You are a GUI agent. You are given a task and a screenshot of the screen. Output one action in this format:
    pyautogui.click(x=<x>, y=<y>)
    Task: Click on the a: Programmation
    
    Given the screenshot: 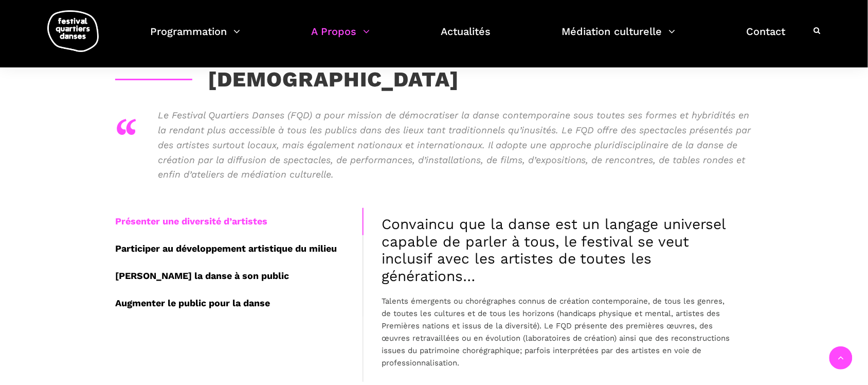 What is the action you would take?
    pyautogui.click(x=195, y=38)
    